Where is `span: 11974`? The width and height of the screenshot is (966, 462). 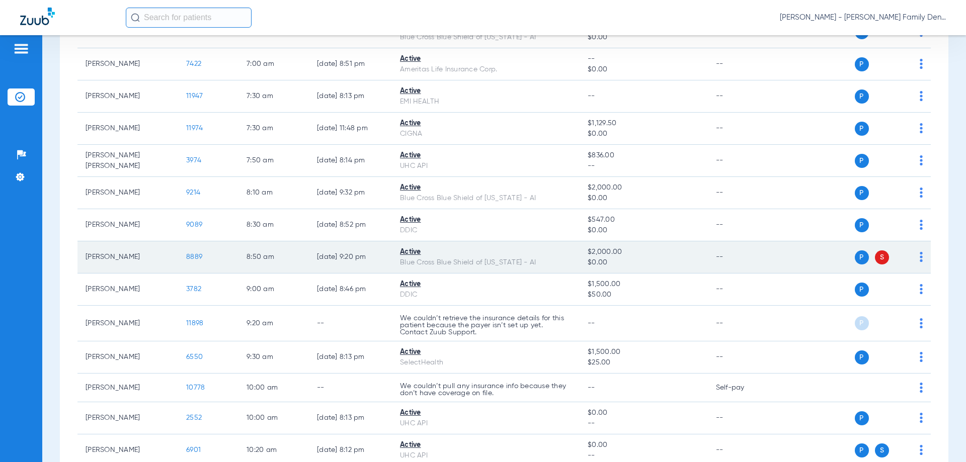
span: 11974 is located at coordinates (194, 128).